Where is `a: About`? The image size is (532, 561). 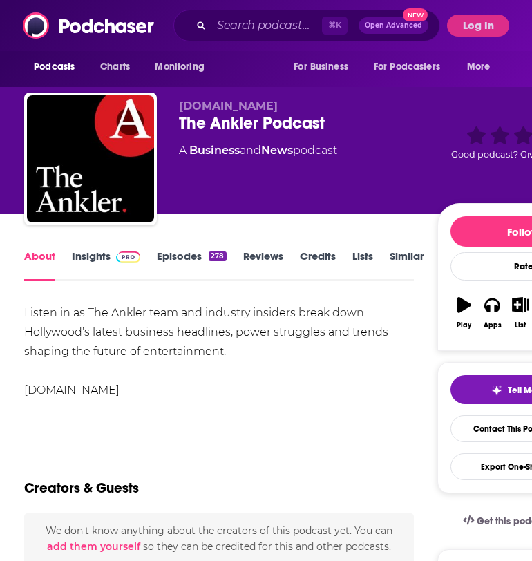
a: About is located at coordinates (39, 265).